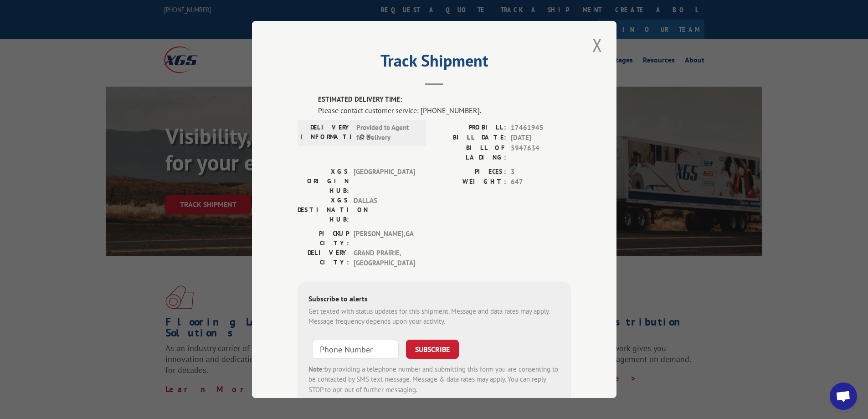 Image resolution: width=868 pixels, height=419 pixels. What do you see at coordinates (598, 45) in the screenshot?
I see `button: Close modal` at bounding box center [598, 45].